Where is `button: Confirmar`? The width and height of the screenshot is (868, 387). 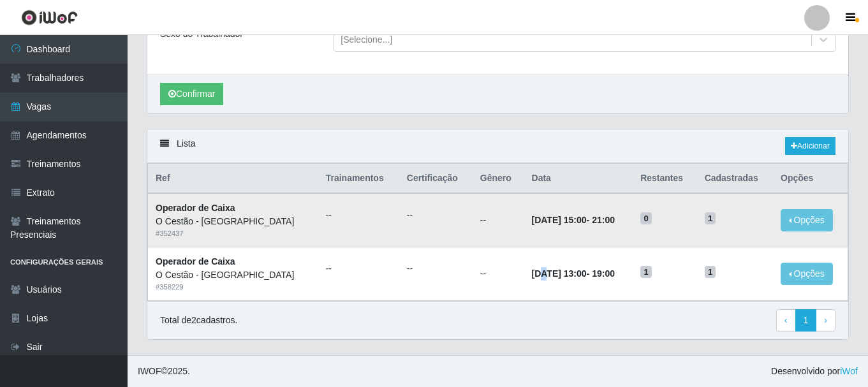 button: Confirmar is located at coordinates (191, 94).